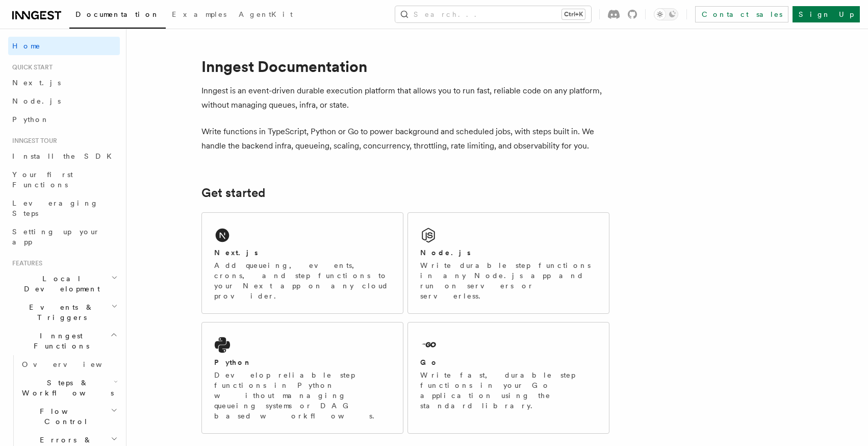 The image size is (868, 446). What do you see at coordinates (666, 15) in the screenshot?
I see `button: Toggle dark mode` at bounding box center [666, 15].